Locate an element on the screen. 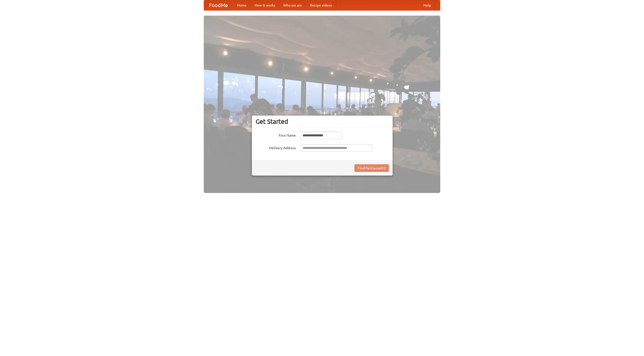  label: Delivery Address is located at coordinates (275, 147).